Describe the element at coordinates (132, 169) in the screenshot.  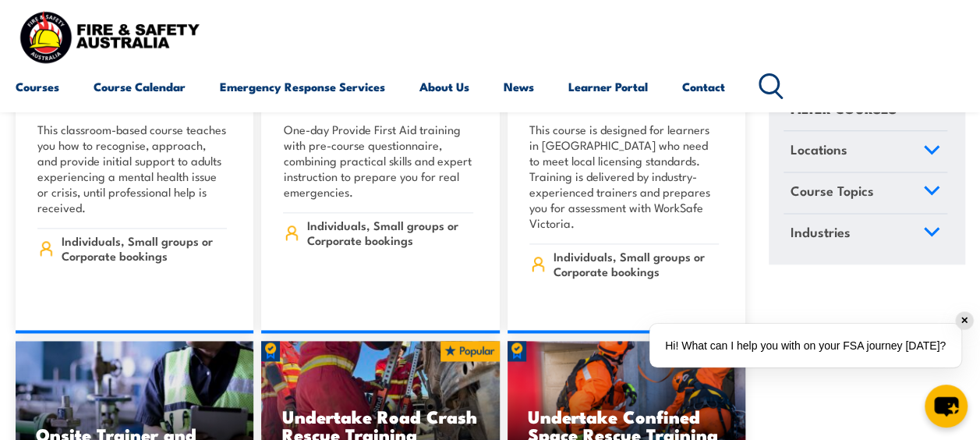
I see `p: This classroom-based course teaches you how to recognise, approach, and provide initial support t...` at that location.